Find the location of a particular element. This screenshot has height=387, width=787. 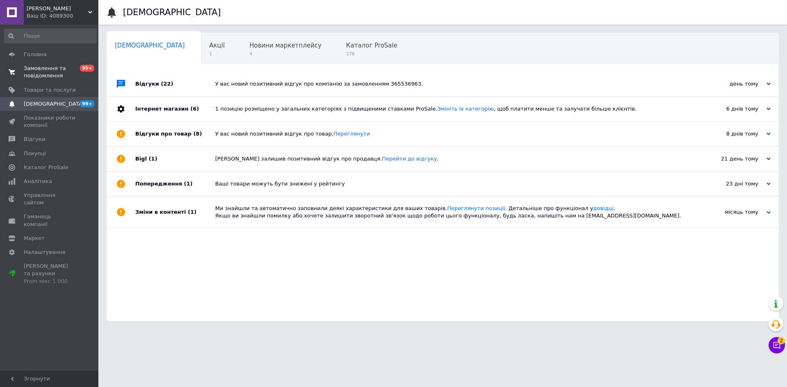

div: 23 дні тому is located at coordinates (730, 184).